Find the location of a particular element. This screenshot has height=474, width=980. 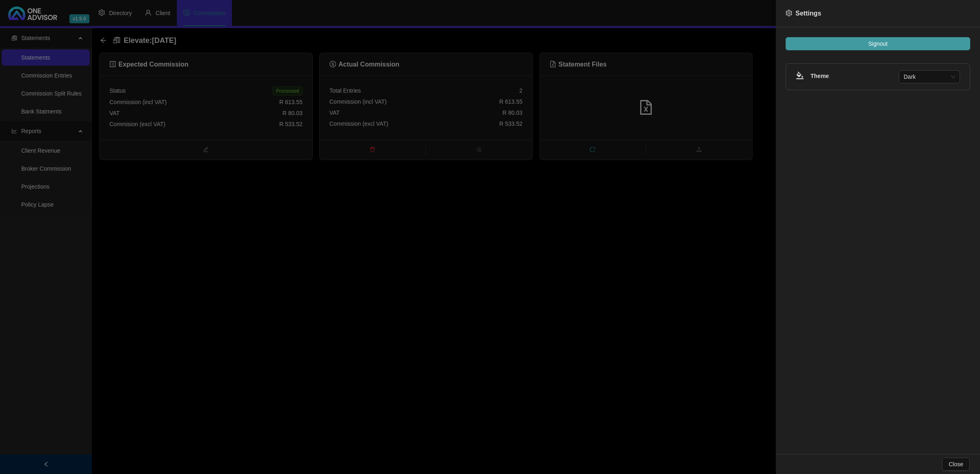

button: Close is located at coordinates (956, 464).